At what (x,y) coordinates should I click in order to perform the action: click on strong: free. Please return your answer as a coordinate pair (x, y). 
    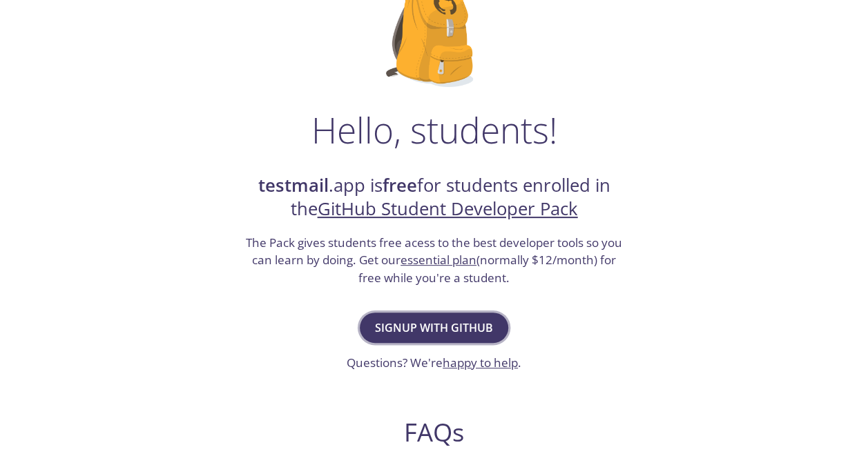
    Looking at the image, I should click on (400, 185).